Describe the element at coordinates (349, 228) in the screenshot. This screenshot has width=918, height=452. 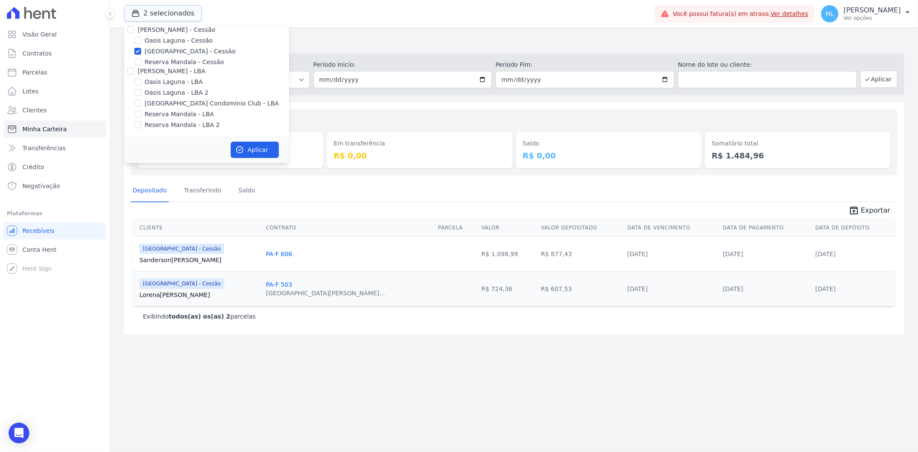
I see `th: Contrato` at that location.